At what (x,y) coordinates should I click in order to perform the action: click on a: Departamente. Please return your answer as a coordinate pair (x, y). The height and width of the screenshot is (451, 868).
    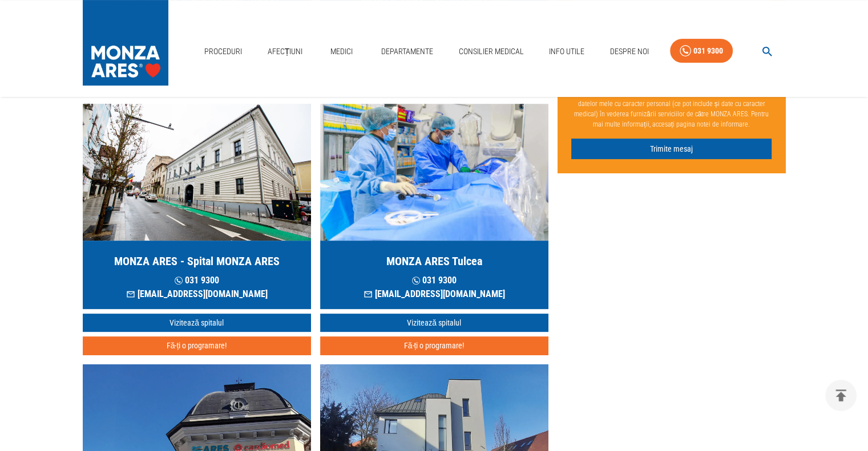
    Looking at the image, I should click on (407, 52).